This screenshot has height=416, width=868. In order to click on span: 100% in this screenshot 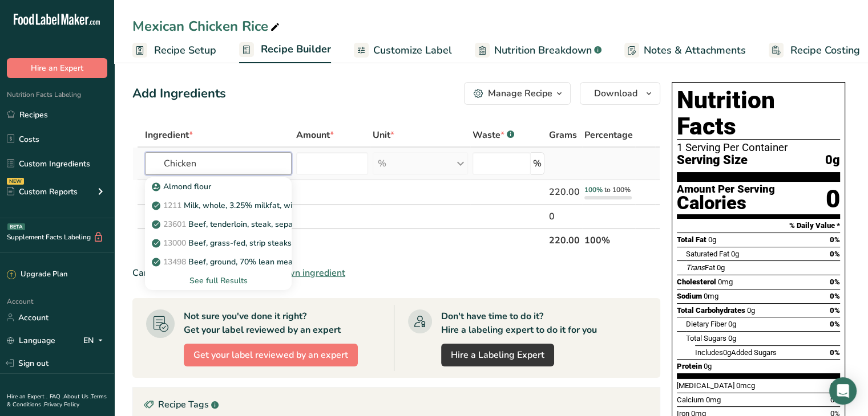, I will do `click(593, 190)`.